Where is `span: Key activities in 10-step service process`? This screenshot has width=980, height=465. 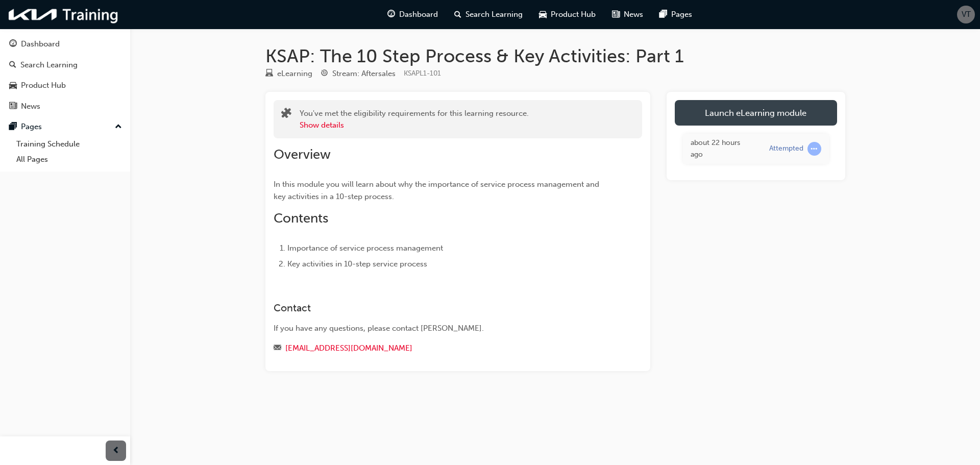 span: Key activities in 10-step service process is located at coordinates (358, 264).